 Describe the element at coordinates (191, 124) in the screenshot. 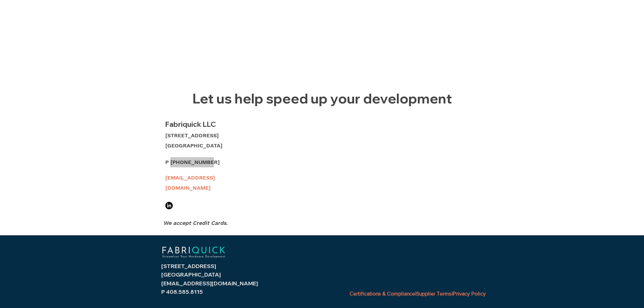

I see `span: Fabriquick LLC` at that location.